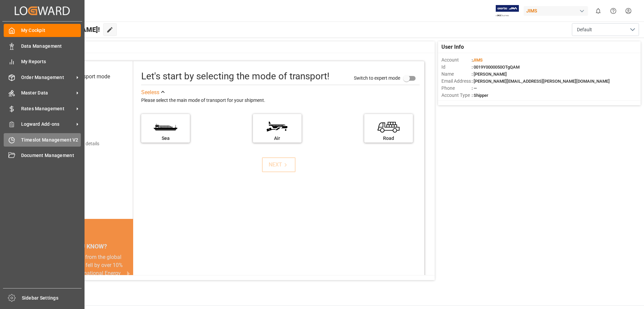 This screenshot has height=309, width=644. What do you see at coordinates (51, 62) in the screenshot?
I see `span: My Reports` at bounding box center [51, 62].